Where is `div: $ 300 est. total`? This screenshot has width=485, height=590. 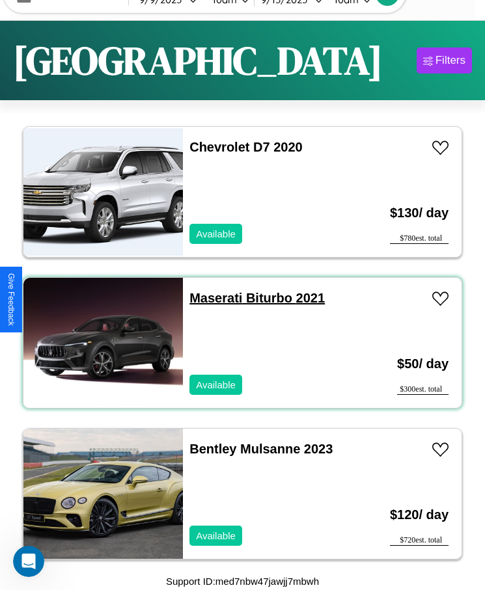 div: $ 300 est. total is located at coordinates (422, 390).